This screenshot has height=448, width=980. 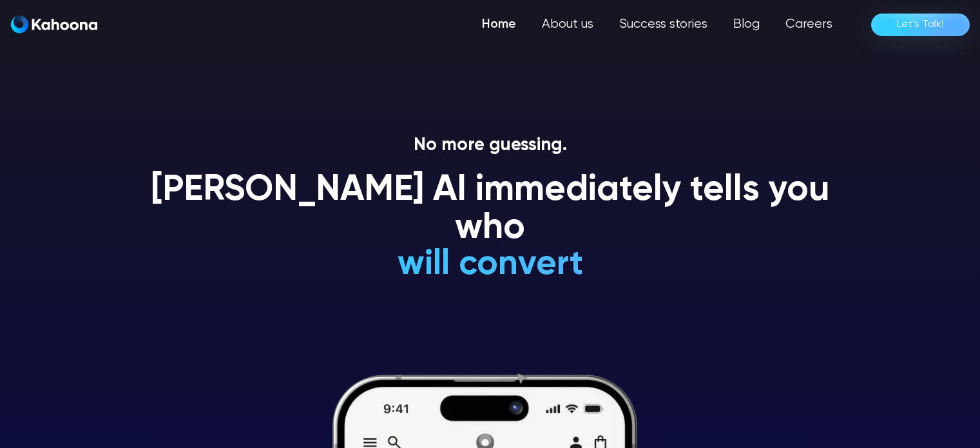 What do you see at coordinates (499, 24) in the screenshot?
I see `a: Home` at bounding box center [499, 24].